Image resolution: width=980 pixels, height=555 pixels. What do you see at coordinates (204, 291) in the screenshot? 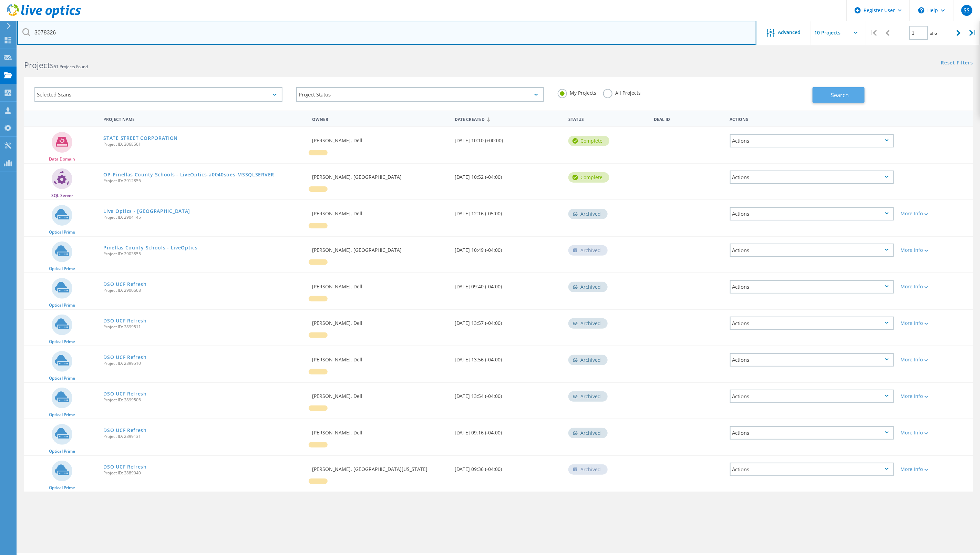
I see `span: Project ID: 2900668` at bounding box center [204, 291].